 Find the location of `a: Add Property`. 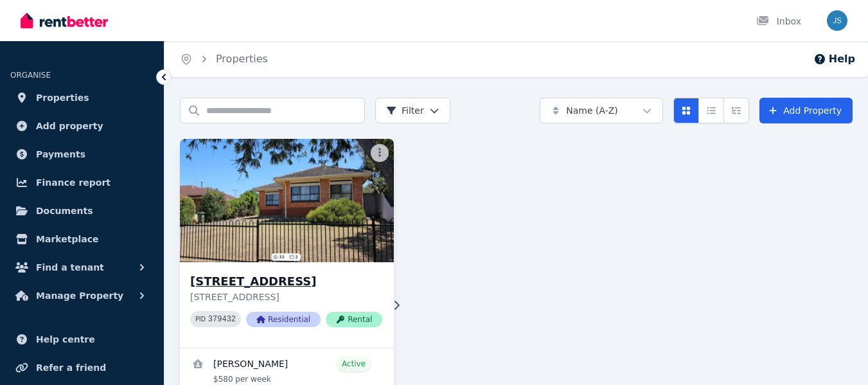

a: Add Property is located at coordinates (806, 110).